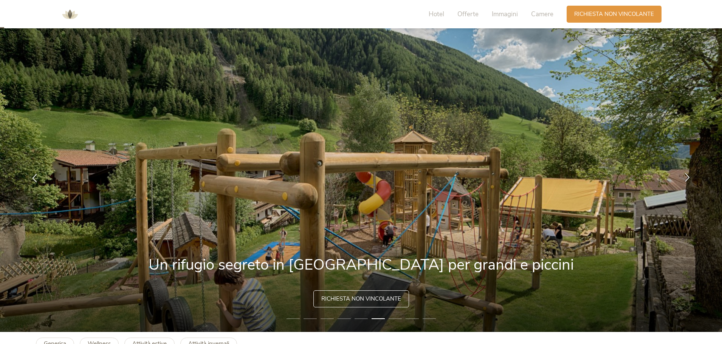  Describe the element at coordinates (505, 14) in the screenshot. I see `span: Immagini` at that location.